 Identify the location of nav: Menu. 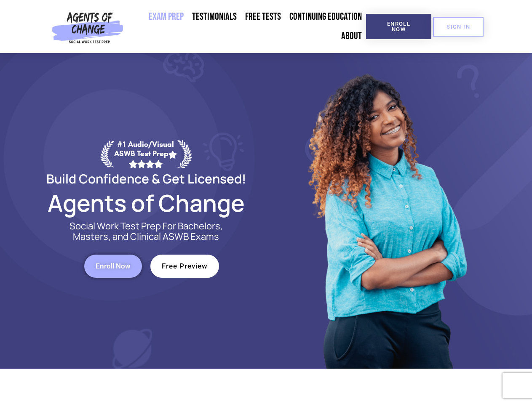
(246, 27).